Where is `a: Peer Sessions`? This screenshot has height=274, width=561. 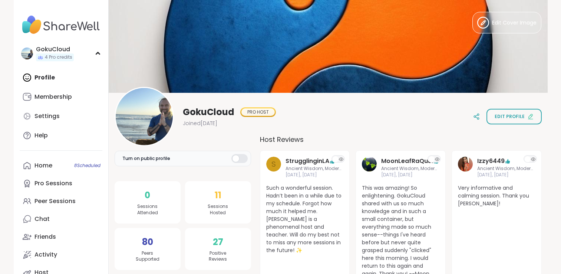
a: Peer Sessions is located at coordinates (61, 201).